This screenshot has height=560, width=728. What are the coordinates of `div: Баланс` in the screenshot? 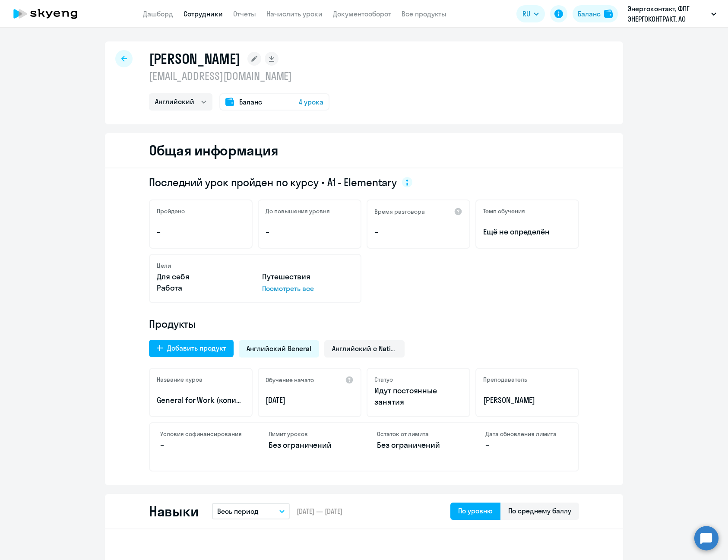 It's located at (589, 14).